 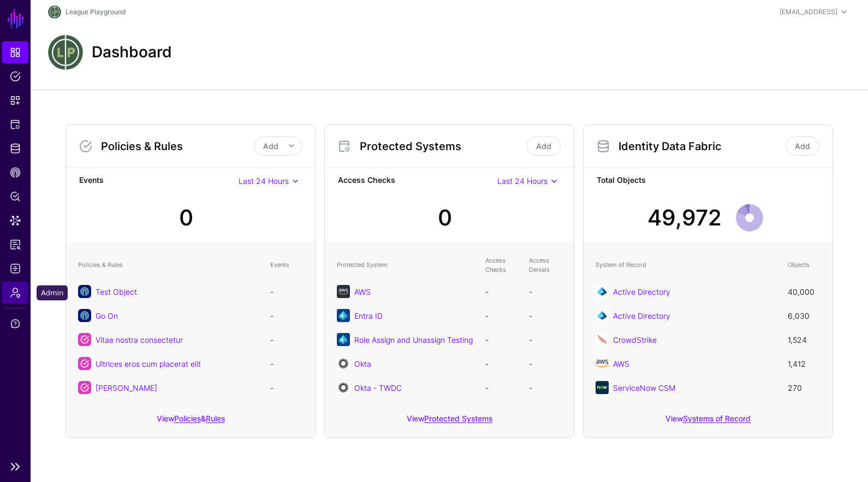 I want to click on h3: Identity Data Fabric, so click(x=701, y=146).